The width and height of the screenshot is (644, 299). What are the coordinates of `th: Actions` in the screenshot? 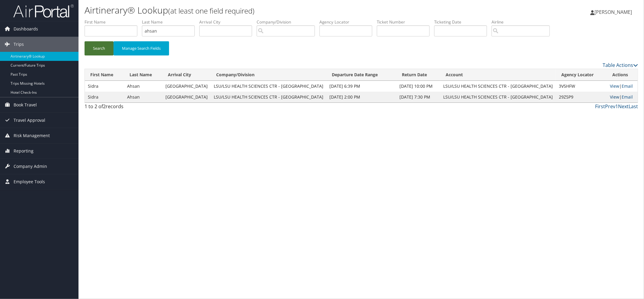 It's located at (622, 75).